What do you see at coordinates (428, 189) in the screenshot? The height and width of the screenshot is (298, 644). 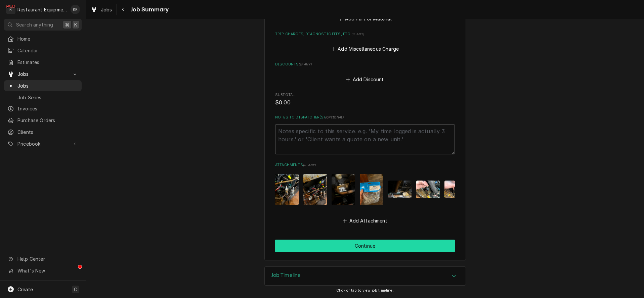 I see `img: jecjDFwPR5ZzET2IfpZR` at bounding box center [428, 189].